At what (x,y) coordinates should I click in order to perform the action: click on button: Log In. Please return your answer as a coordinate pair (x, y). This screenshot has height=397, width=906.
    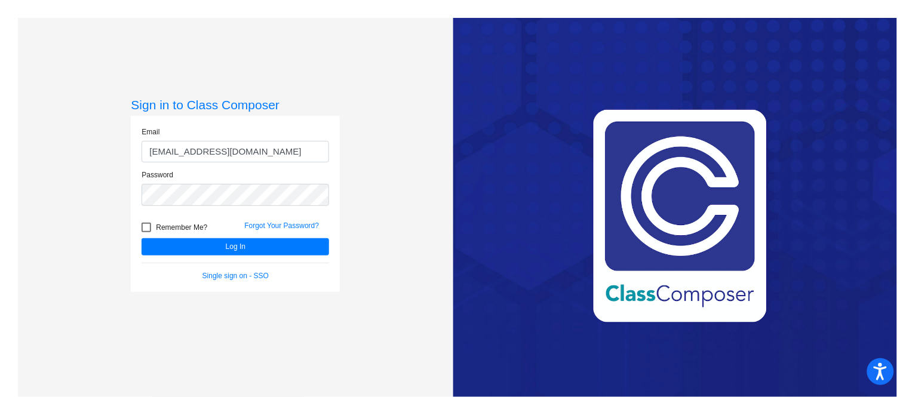
    Looking at the image, I should click on (235, 247).